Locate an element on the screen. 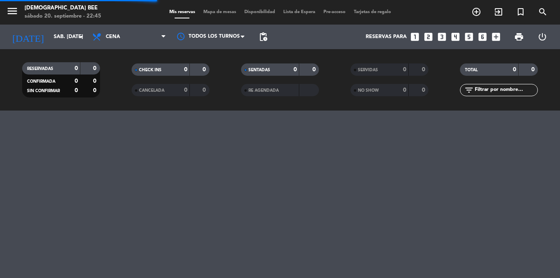 This screenshot has width=560, height=278. input: Filtrar por nombre... is located at coordinates (505, 90).